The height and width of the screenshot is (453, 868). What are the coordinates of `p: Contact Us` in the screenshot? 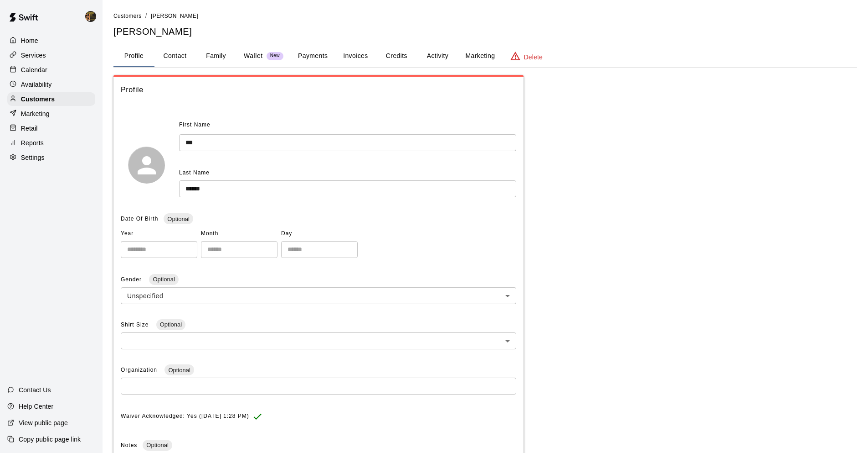 It's located at (34, 390).